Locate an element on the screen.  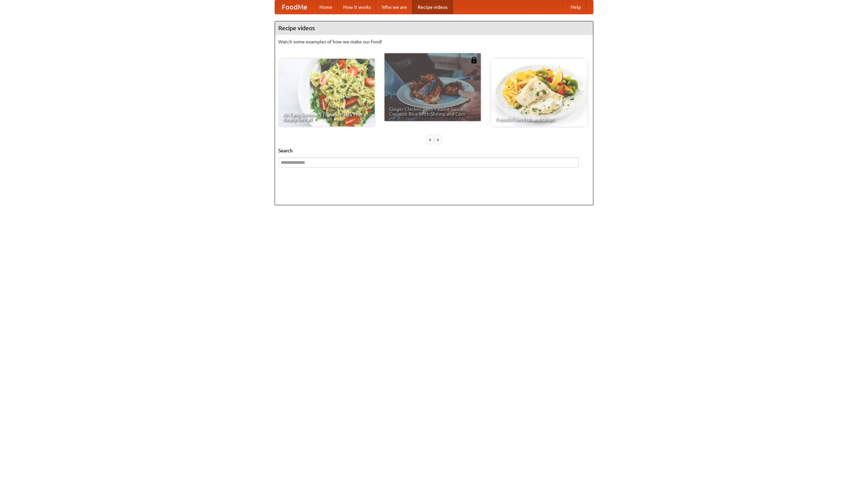
a: Home is located at coordinates (326, 7).